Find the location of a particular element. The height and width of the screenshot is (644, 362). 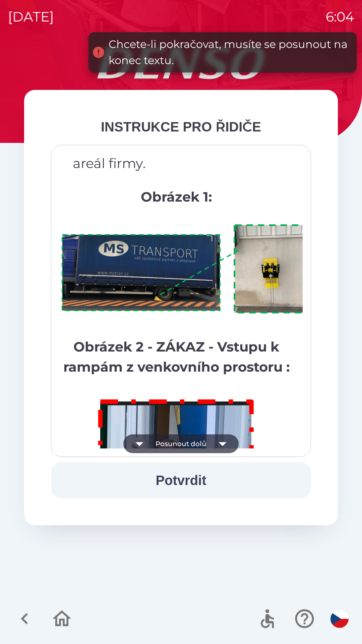

p: 6:04 is located at coordinates (340, 17).